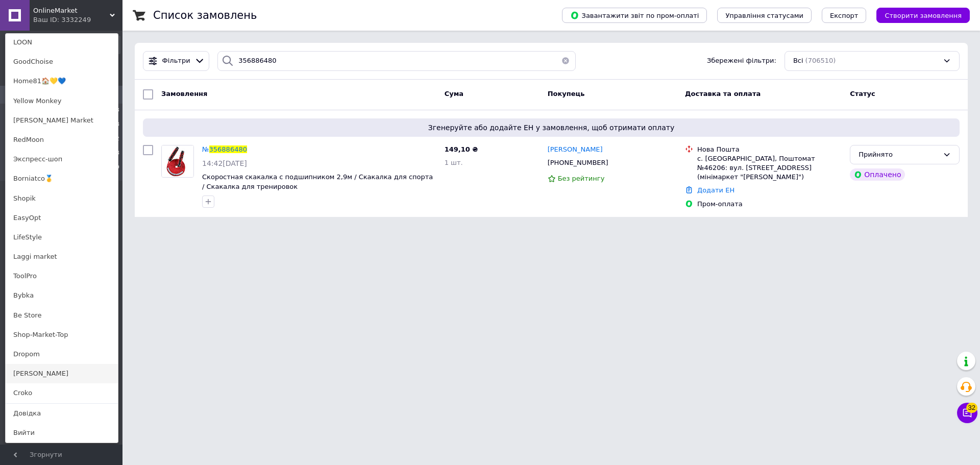 The width and height of the screenshot is (980, 465). Describe the element at coordinates (206, 149) in the screenshot. I see `span: №` at that location.